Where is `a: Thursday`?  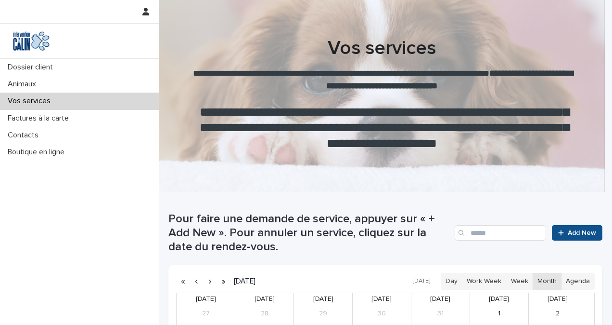
a: Thursday is located at coordinates (441, 299).